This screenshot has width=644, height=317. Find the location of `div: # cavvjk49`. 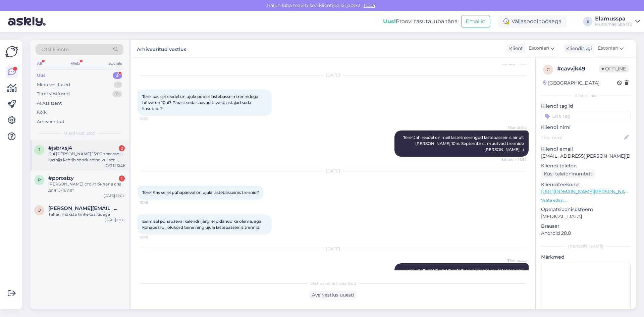

div: # cavvjk49 is located at coordinates (578, 69).